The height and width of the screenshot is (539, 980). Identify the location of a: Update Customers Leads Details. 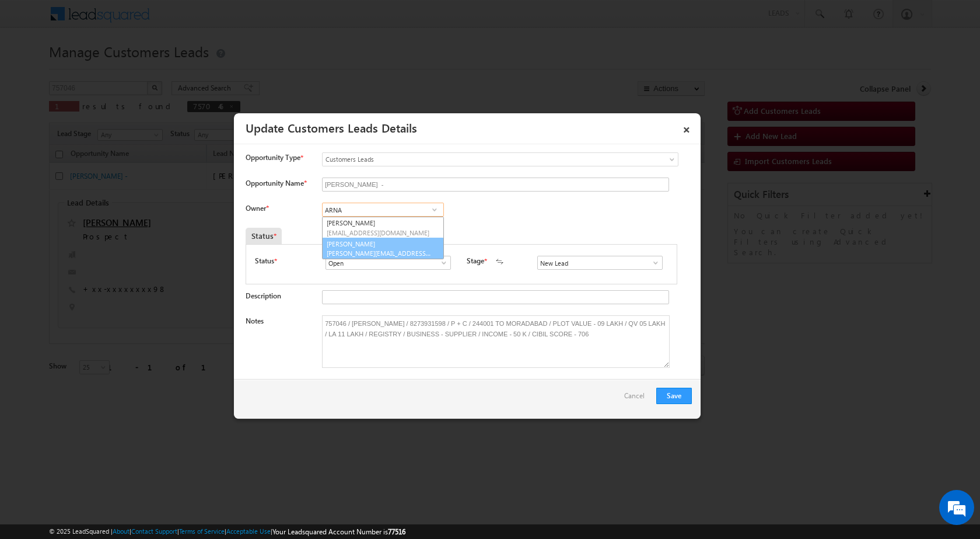
(331, 127).